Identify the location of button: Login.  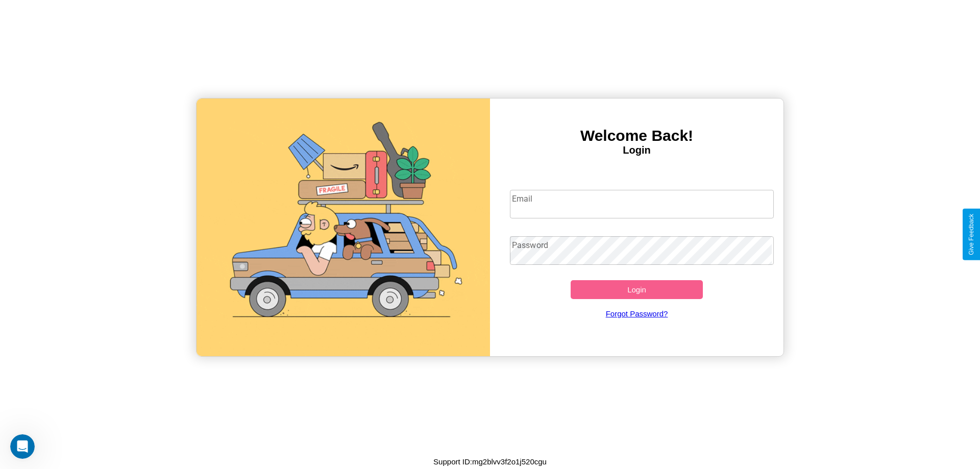
(637, 290).